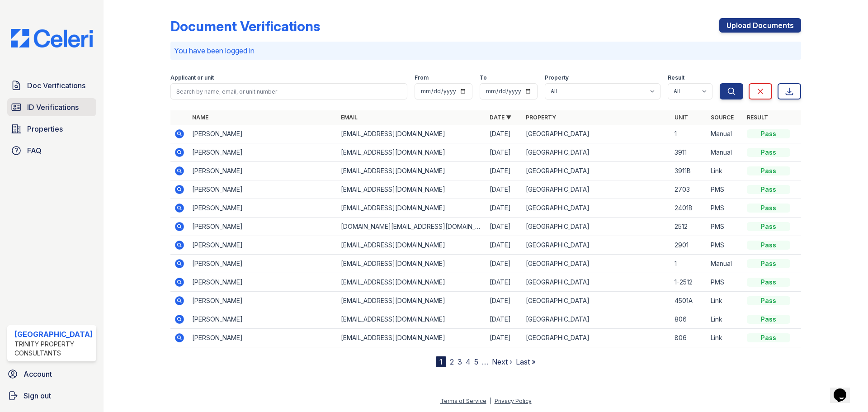 The image size is (868, 412). I want to click on a: Unit, so click(681, 117).